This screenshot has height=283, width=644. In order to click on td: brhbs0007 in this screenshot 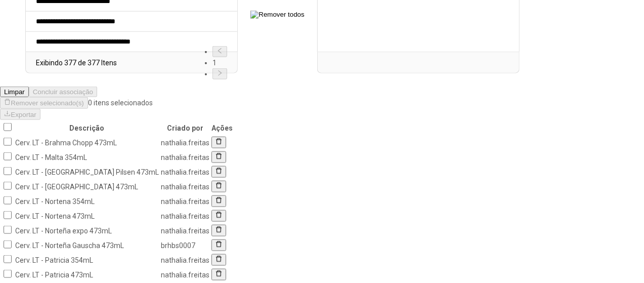, I will do `click(186, 245)`.